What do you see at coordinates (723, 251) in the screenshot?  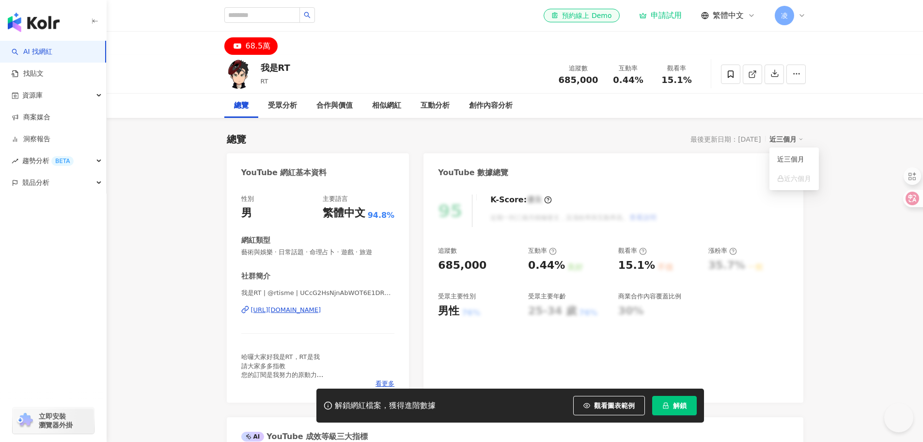 I see `div: 漲粉率` at bounding box center [723, 251].